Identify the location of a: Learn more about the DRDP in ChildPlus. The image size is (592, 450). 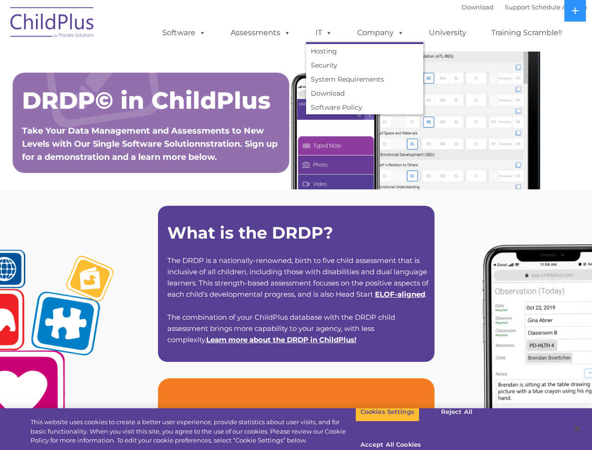
(280, 339).